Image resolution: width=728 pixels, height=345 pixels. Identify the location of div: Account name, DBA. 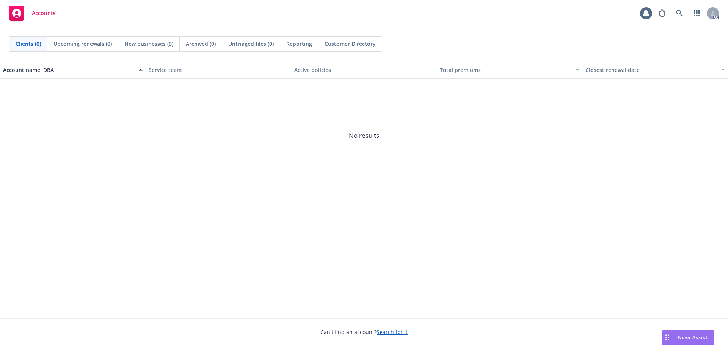
(69, 70).